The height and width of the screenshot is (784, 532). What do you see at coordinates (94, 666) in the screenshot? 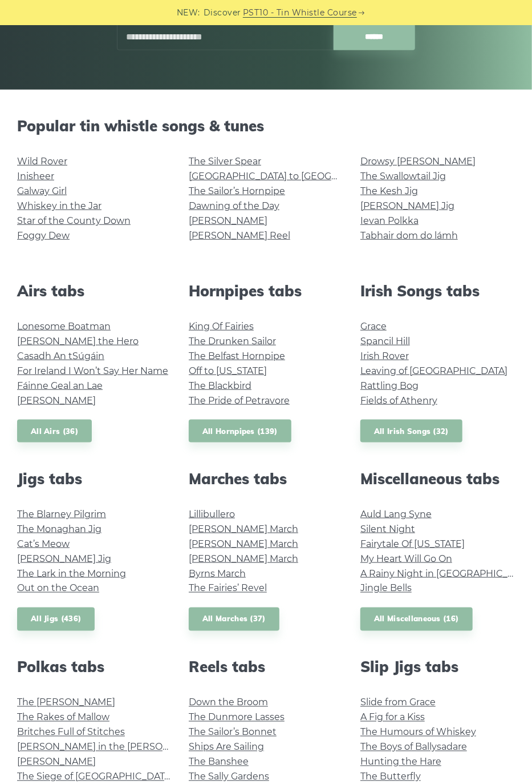
I see `h2: Polkas tabs` at bounding box center [94, 666].